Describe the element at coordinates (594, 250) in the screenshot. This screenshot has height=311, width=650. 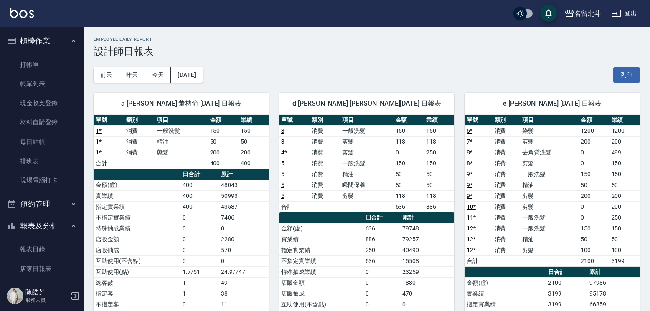
I see `td: 100` at that location.